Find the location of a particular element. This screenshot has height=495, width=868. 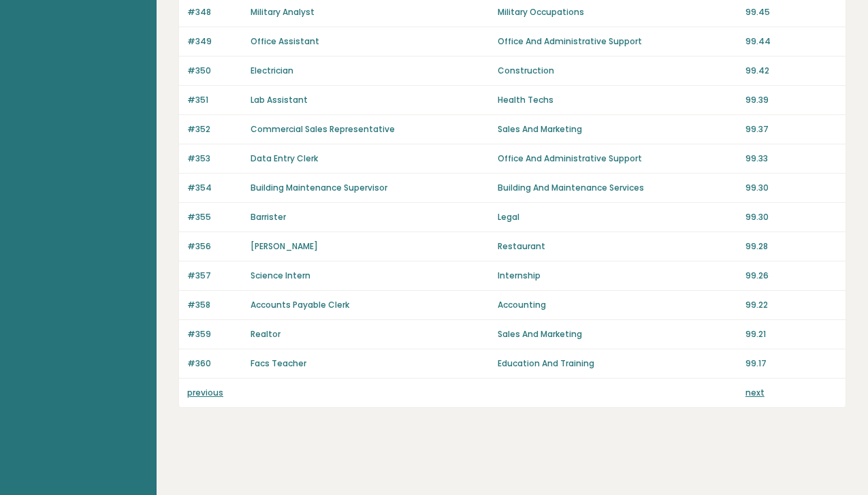

a: Office Assistant is located at coordinates (284, 41).